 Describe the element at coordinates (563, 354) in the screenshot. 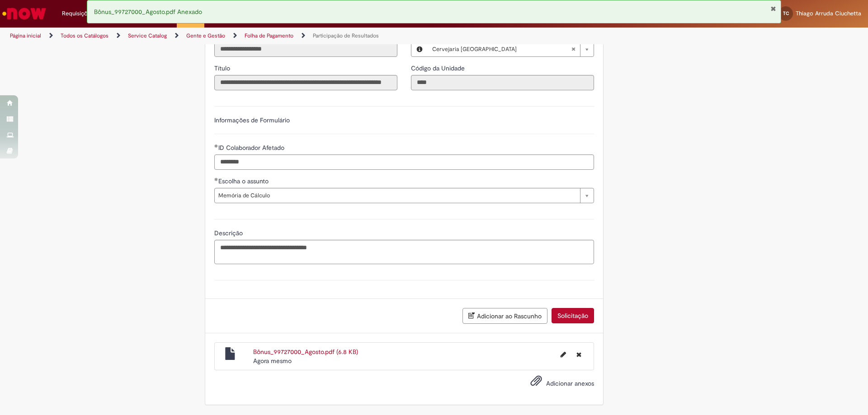

I see `button: Editar nome de arquivo Bônus_99727000_Agosto.pdf` at that location.